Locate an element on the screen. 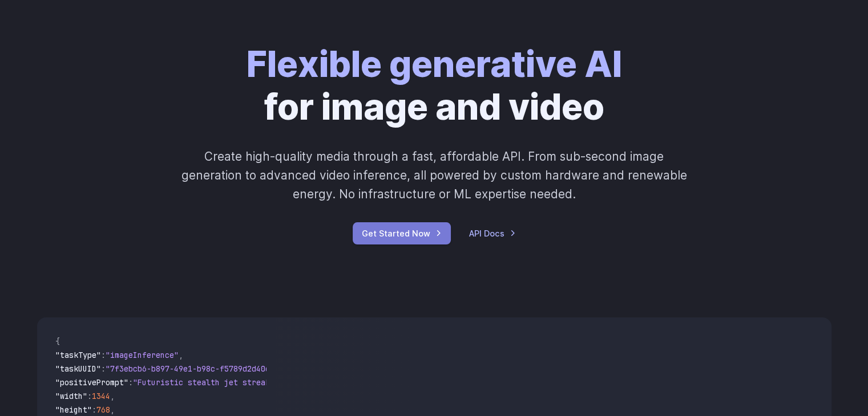  p: Create high-quality media through a fast, affordable API. From sub-second image generation to adv... is located at coordinates (433, 176).